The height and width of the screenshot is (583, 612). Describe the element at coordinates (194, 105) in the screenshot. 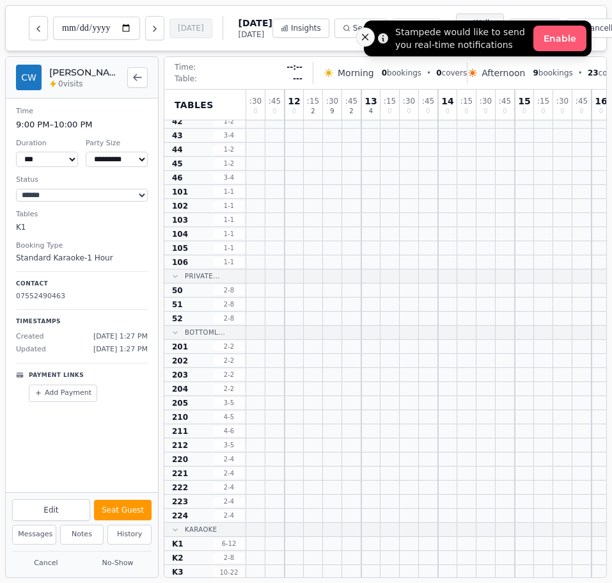

I see `span: Tables` at that location.